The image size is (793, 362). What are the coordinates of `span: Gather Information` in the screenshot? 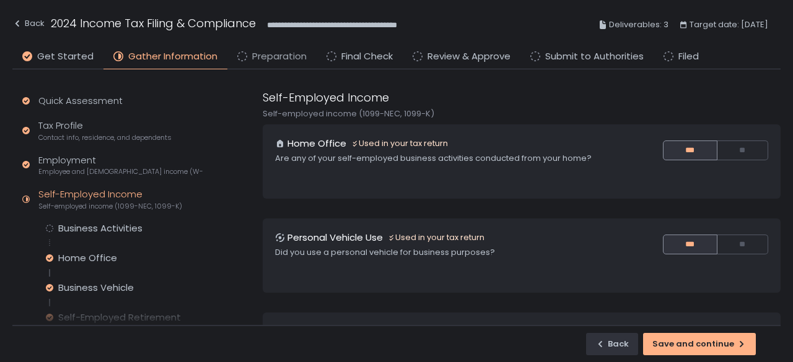 It's located at (173, 56).